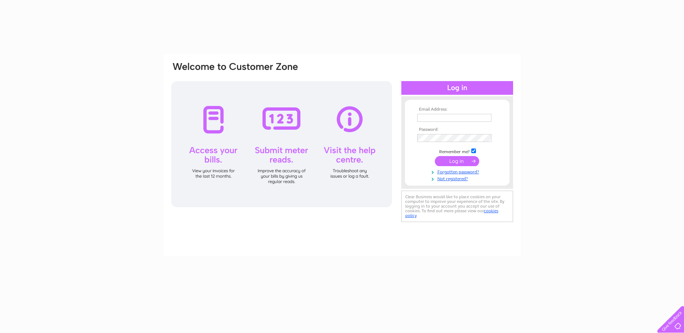  I want to click on a: Forgotten password?, so click(458, 171).